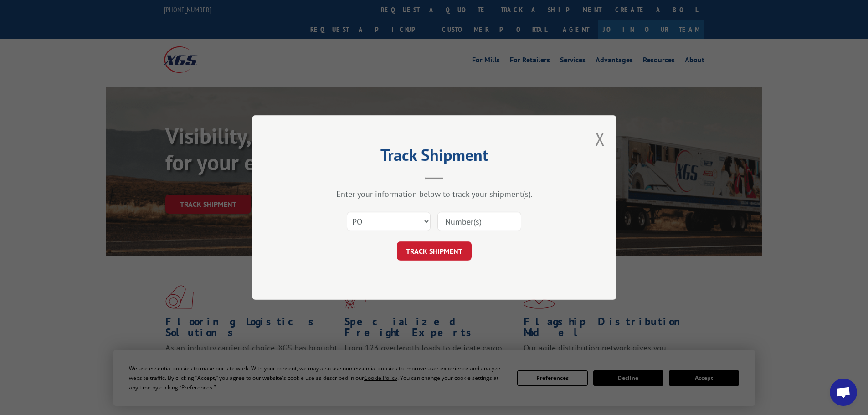 The width and height of the screenshot is (868, 415). What do you see at coordinates (479, 221) in the screenshot?
I see `input: Number(s)` at bounding box center [479, 221].